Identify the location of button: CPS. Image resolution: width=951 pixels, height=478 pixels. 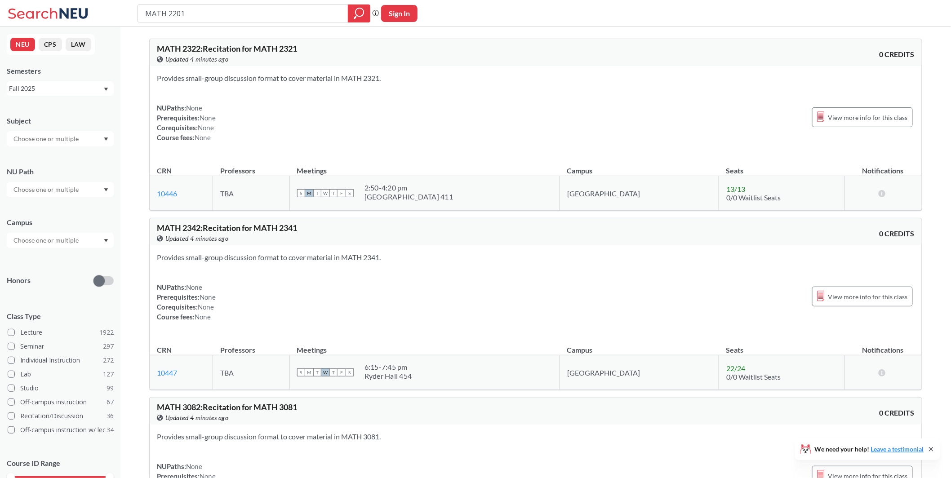
(50, 45).